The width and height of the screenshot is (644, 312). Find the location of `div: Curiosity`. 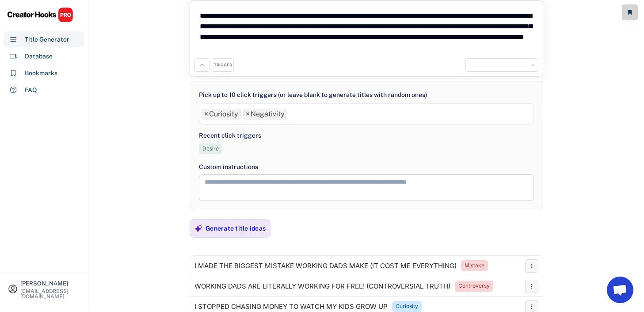

div: Curiosity is located at coordinates (407, 307).